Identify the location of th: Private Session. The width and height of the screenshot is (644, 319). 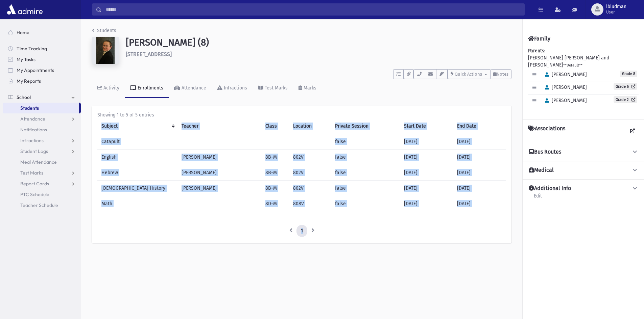
(366, 126).